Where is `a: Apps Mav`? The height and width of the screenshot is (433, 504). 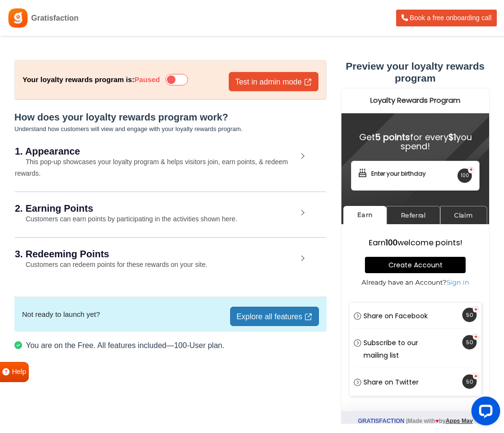 a: Apps Mav is located at coordinates (118, 333).